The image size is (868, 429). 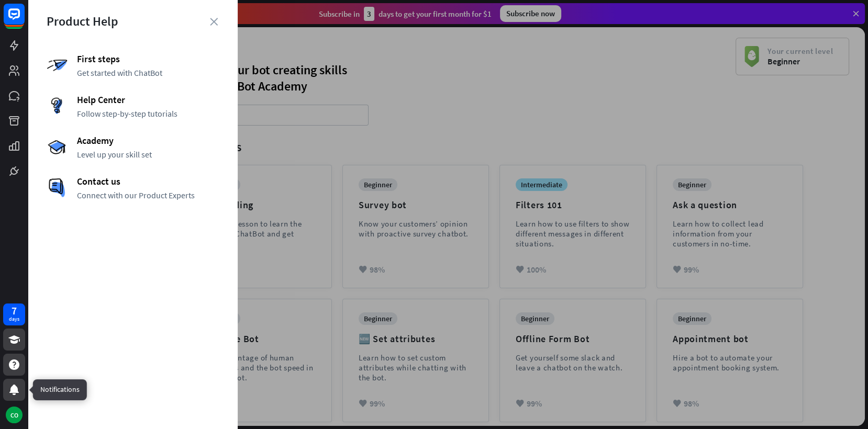 What do you see at coordinates (213, 21) in the screenshot?
I see `i: close` at bounding box center [213, 21].